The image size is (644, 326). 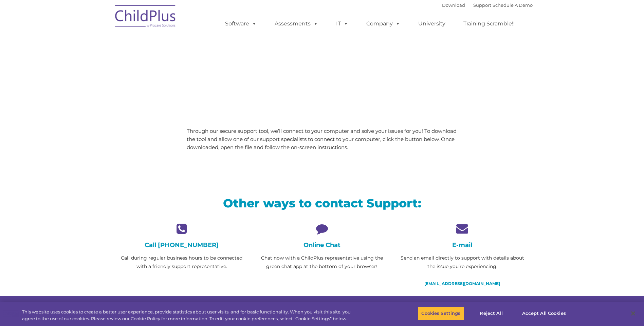 I want to click on h4: E-mail, so click(x=462, y=246).